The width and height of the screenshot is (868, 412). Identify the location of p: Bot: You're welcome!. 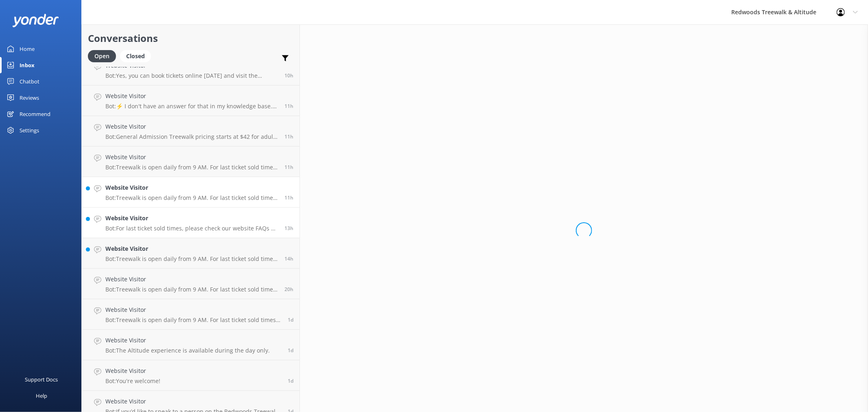
(133, 381).